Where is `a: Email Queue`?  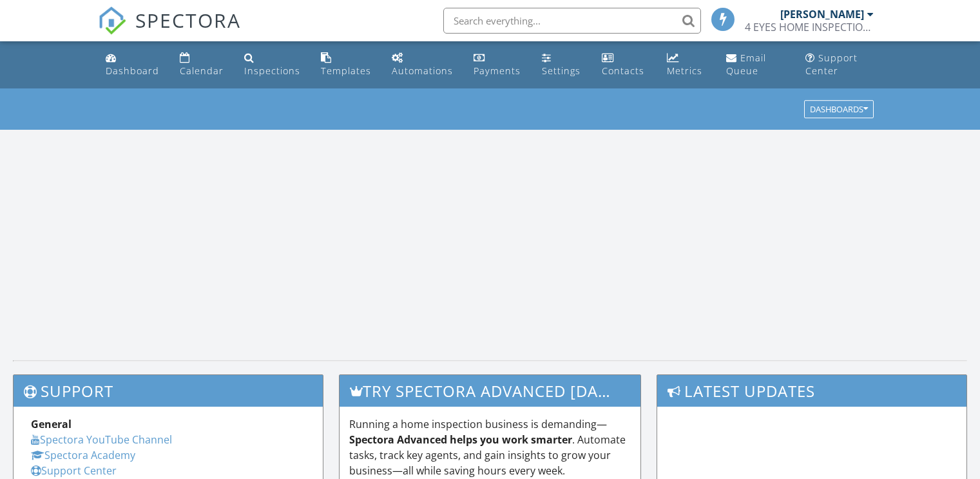
a: Email Queue is located at coordinates (755, 64).